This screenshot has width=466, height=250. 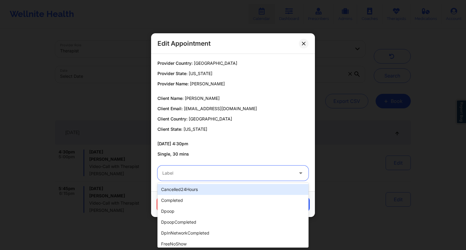 What do you see at coordinates (233, 244) in the screenshot?
I see `div: freeNoShow` at bounding box center [233, 244].